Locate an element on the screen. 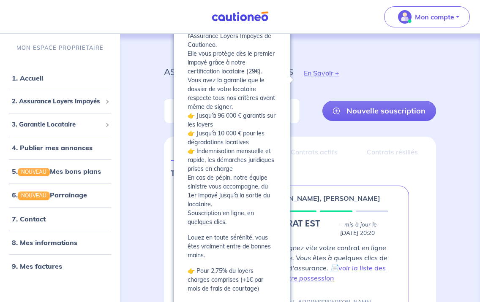 The height and width of the screenshot is (302, 480). button: illu_account_valid_menu.svgMon compte is located at coordinates (427, 17).